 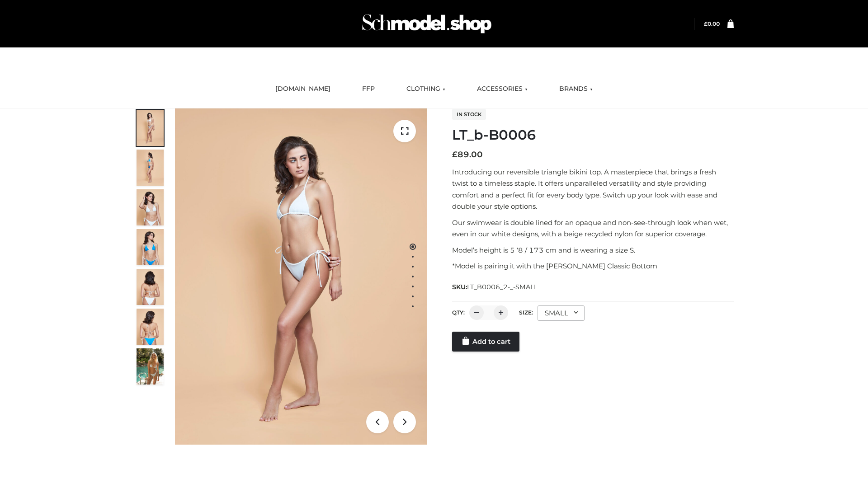 I want to click on a: £0.00, so click(x=712, y=24).